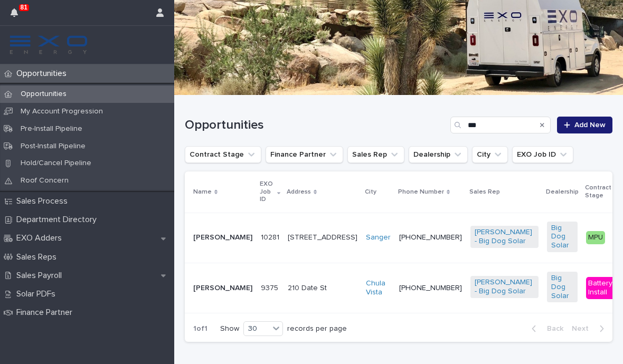 This screenshot has width=623, height=364. Describe the element at coordinates (421, 192) in the screenshot. I see `p: Phone Number` at that location.